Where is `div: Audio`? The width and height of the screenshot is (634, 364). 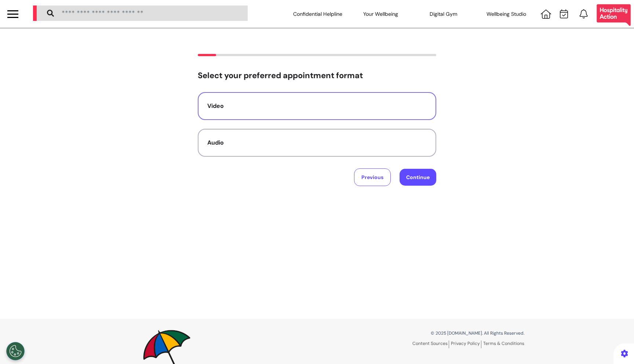 div: Audio is located at coordinates (317, 142).